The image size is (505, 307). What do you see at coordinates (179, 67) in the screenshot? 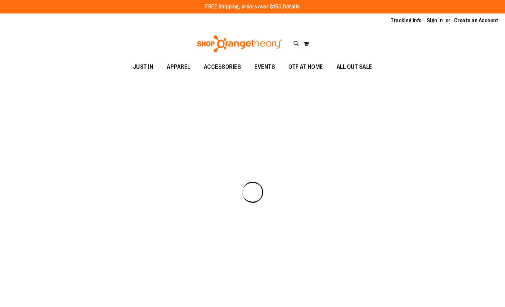
I see `span: APPAREL` at bounding box center [179, 67].